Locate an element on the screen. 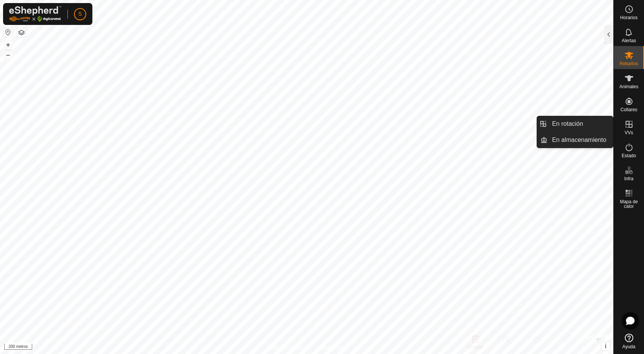 The height and width of the screenshot is (354, 644). a: En rotación is located at coordinates (580, 124).